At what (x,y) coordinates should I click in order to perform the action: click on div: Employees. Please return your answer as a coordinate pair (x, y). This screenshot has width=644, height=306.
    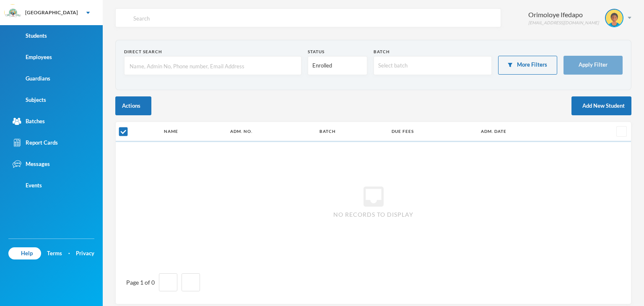
    Looking at the image, I should click on (32, 57).